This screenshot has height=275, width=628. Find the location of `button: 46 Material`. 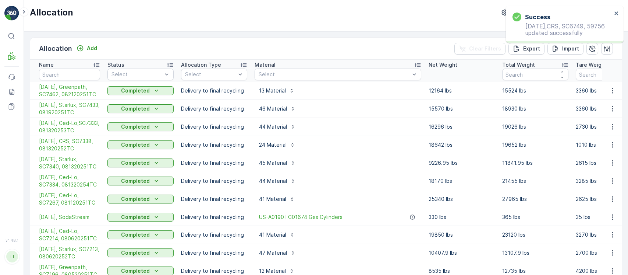

button: 46 Material is located at coordinates (278, 109).